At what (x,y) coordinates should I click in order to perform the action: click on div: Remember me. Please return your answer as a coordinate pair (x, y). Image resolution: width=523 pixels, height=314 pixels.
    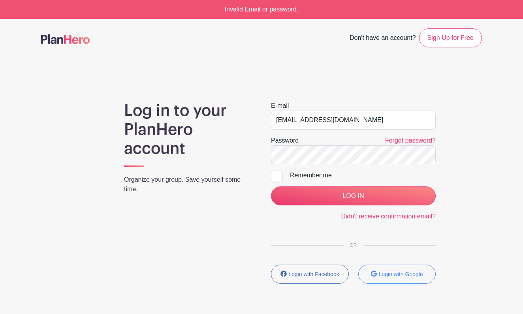
    Looking at the image, I should click on (362, 175).